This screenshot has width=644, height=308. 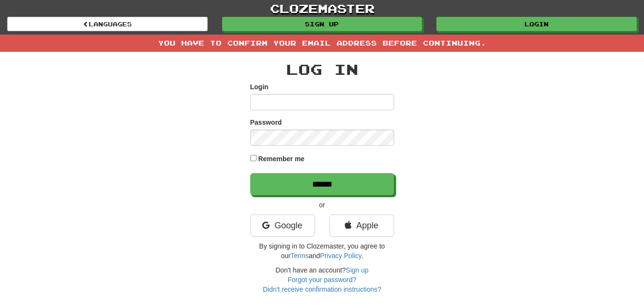 I want to click on a: Terms, so click(x=300, y=256).